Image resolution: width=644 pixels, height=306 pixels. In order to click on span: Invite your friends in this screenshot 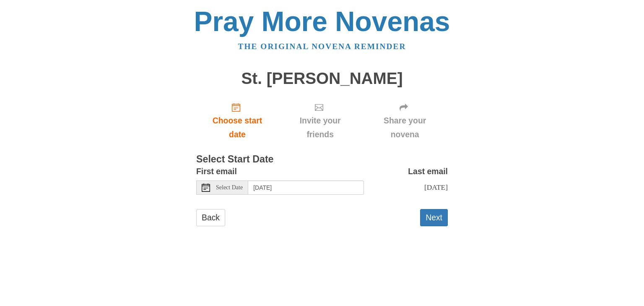, I will do `click(319, 128)`.